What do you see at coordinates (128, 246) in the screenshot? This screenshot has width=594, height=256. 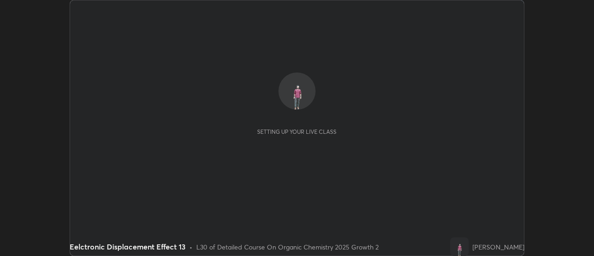 I see `div: Eelctronic Displacement Effect 13` at bounding box center [128, 246].